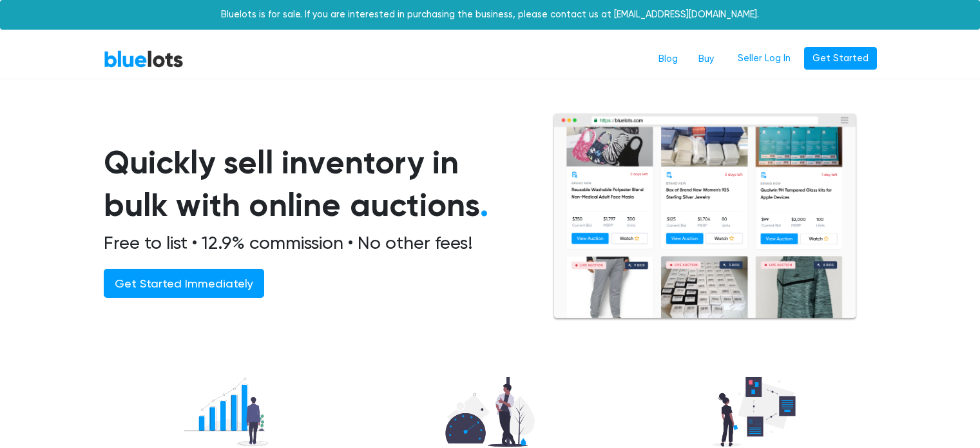 The image size is (980, 448). I want to click on a: Seller Log In, so click(764, 58).